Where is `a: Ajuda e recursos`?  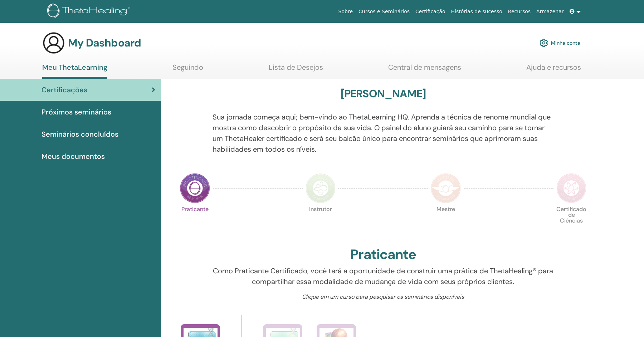
a: Ajuda e recursos is located at coordinates (553, 69).